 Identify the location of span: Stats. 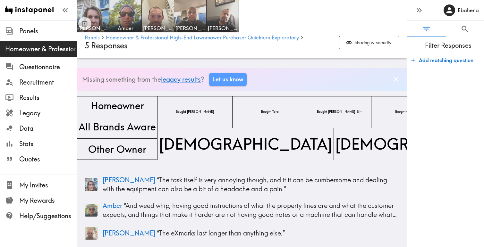
(48, 144).